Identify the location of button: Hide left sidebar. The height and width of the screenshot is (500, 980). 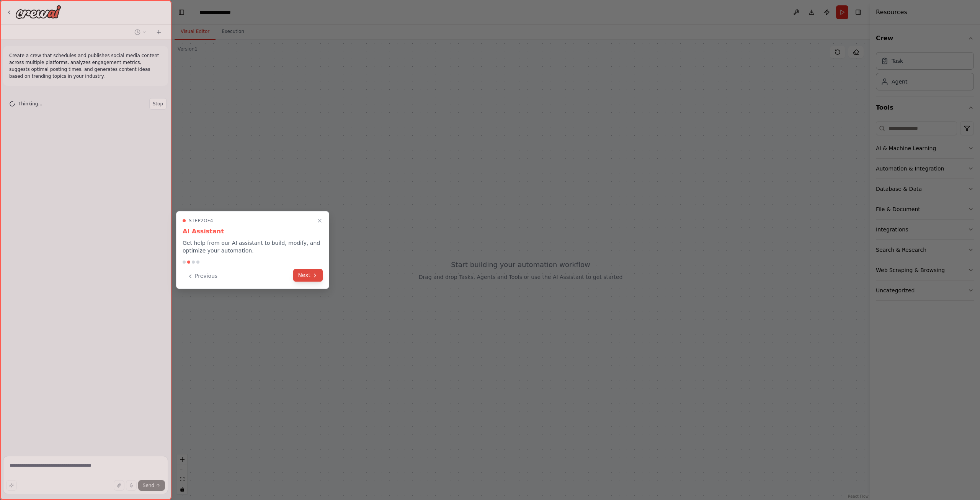
(181, 12).